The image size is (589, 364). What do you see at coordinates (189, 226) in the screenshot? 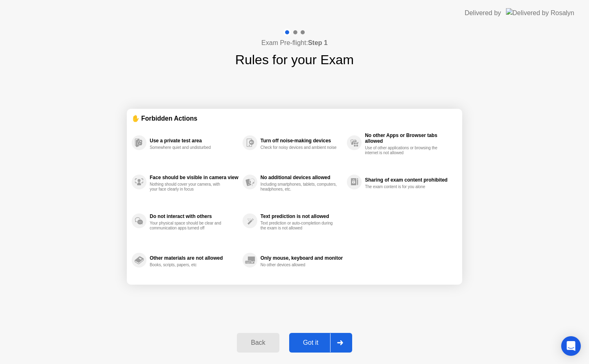
I see `div: Your physical space should be clear and communication apps turned off` at bounding box center [189, 226].